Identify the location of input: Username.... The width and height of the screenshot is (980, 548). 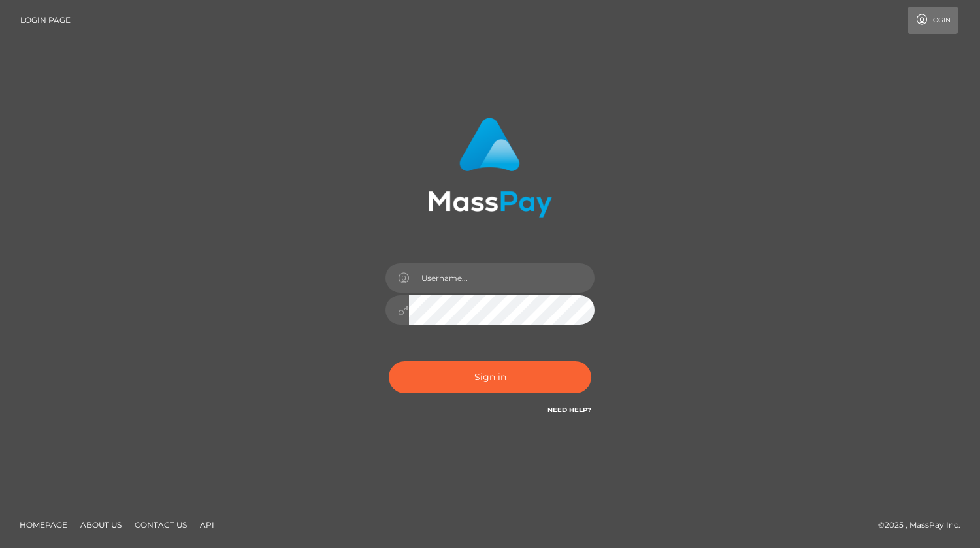
(502, 278).